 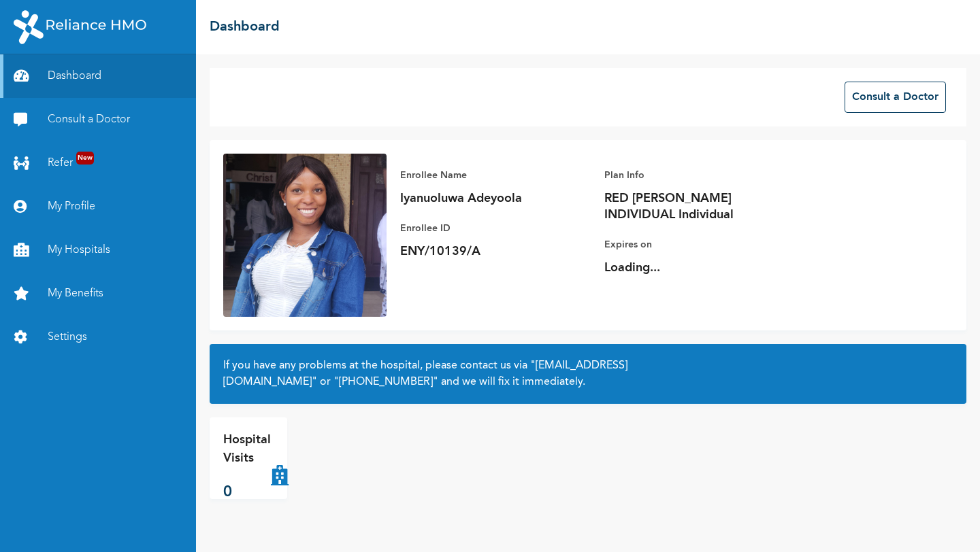 What do you see at coordinates (587, 374) in the screenshot?
I see `h2: If you have any problems at the hospital, please contact us via or and we will fix it immediately.` at bounding box center [587, 374].